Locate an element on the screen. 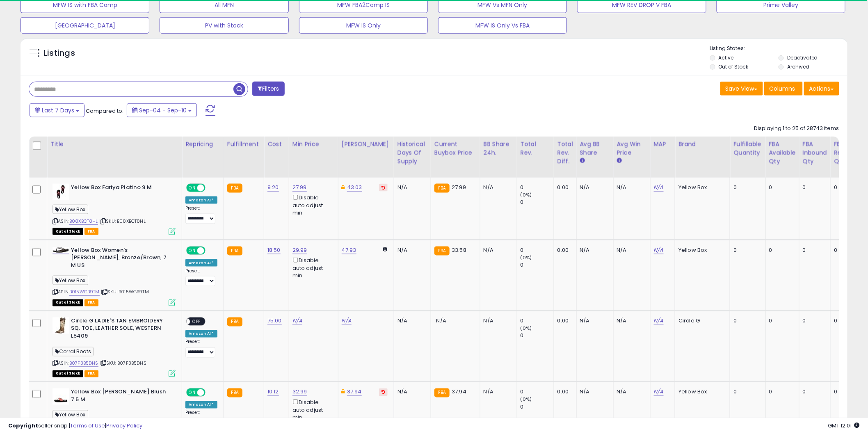 This screenshot has height=434, width=868. div: Current Buybox Price is located at coordinates (455, 149).